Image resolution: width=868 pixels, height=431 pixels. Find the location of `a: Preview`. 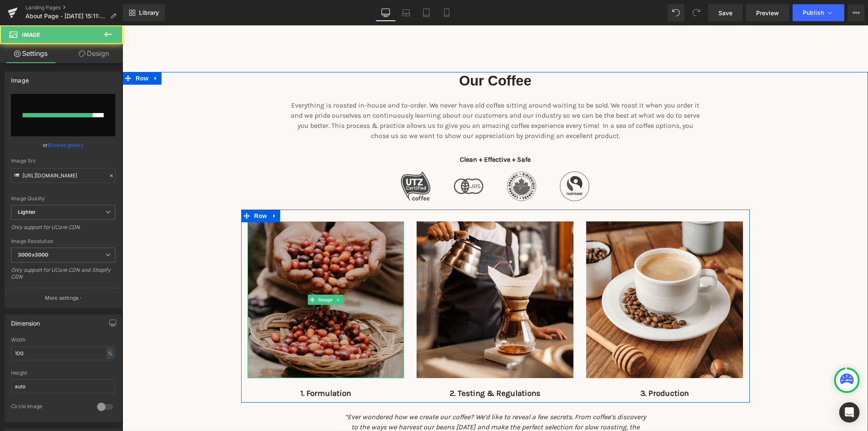

a: Preview is located at coordinates (768, 13).